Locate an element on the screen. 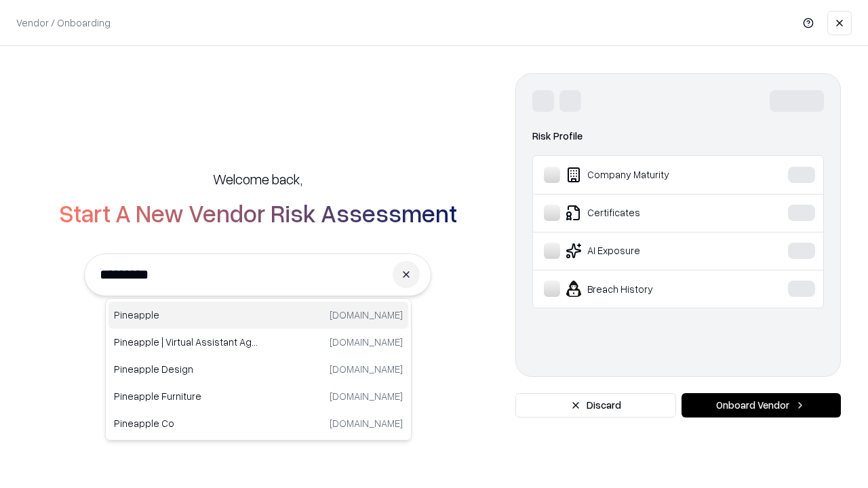 The width and height of the screenshot is (868, 488). h5: Welcome back, is located at coordinates (257, 179).